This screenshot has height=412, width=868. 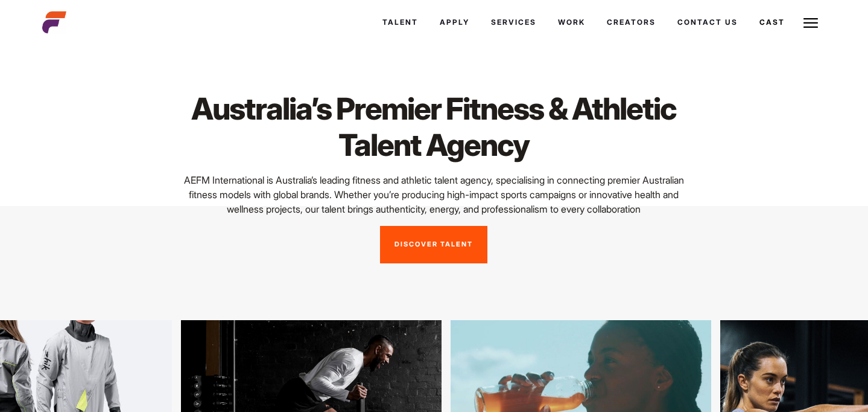 What do you see at coordinates (707, 22) in the screenshot?
I see `a: Contact Us` at bounding box center [707, 22].